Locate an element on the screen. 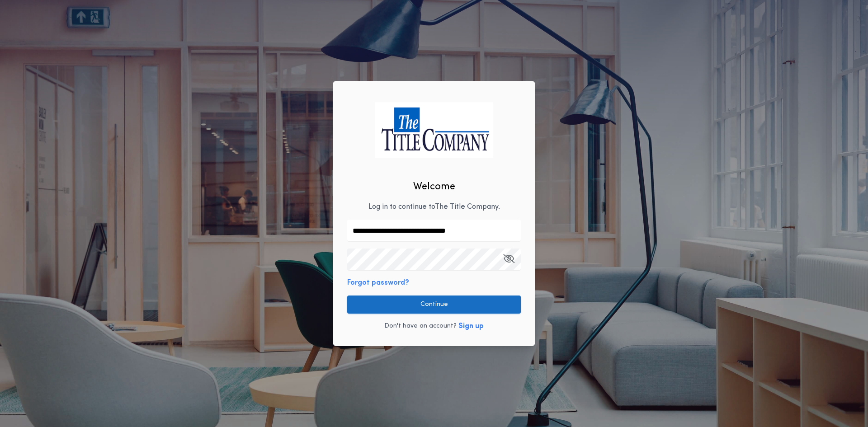  button: Forgot password? is located at coordinates (378, 283).